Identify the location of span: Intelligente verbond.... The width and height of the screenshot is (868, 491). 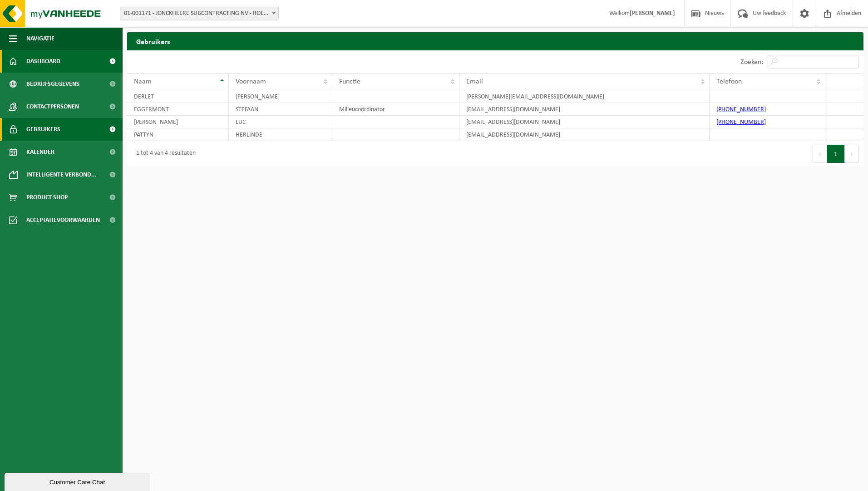
(61, 175).